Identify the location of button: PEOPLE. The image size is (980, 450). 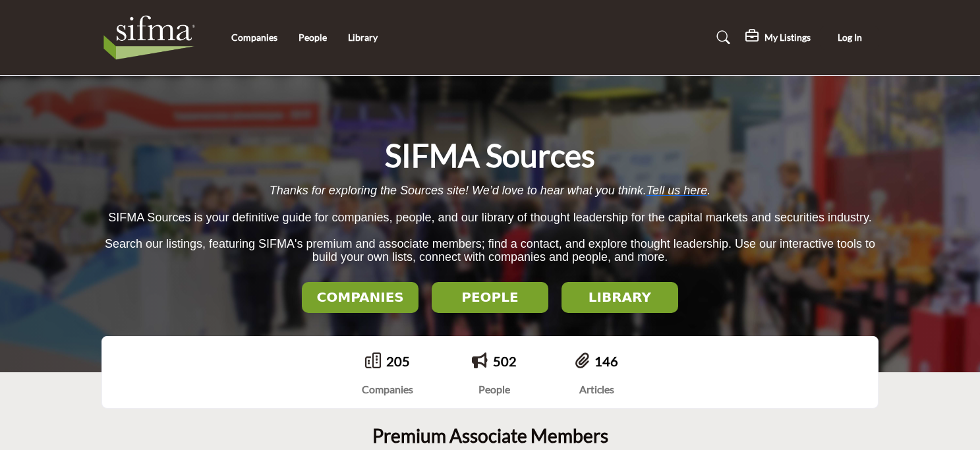
(490, 297).